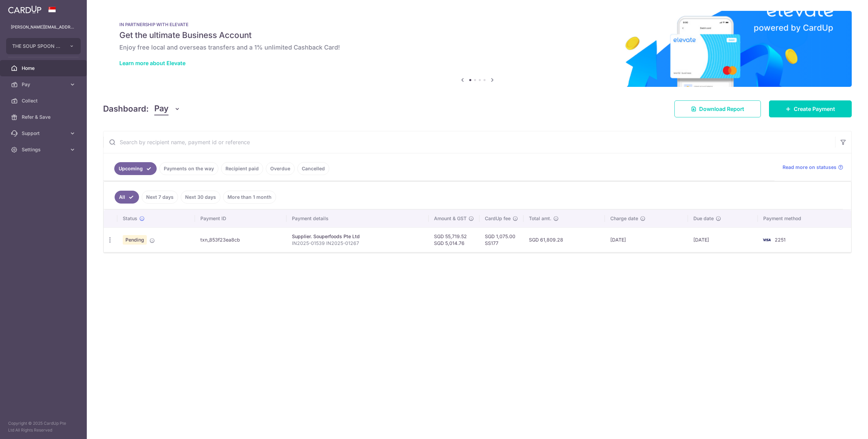 Image resolution: width=868 pixels, height=439 pixels. What do you see at coordinates (189, 169) in the screenshot?
I see `a: Payments on the way` at bounding box center [189, 169].